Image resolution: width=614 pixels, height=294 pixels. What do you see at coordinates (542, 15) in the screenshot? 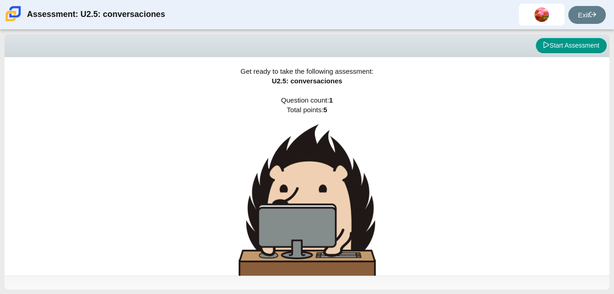
I see `img: deniz.rodriguezram.aFoDYZ` at bounding box center [542, 15].